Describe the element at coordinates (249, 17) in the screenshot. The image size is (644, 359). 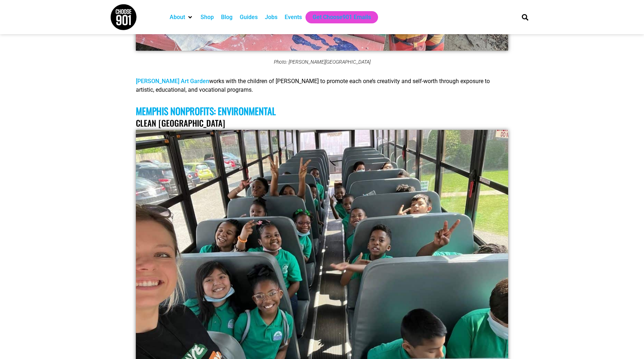
I see `div: Guides` at that location.